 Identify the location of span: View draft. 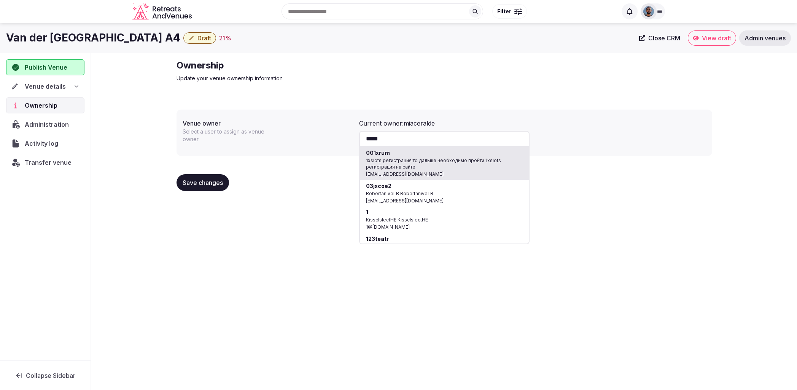
(717, 38).